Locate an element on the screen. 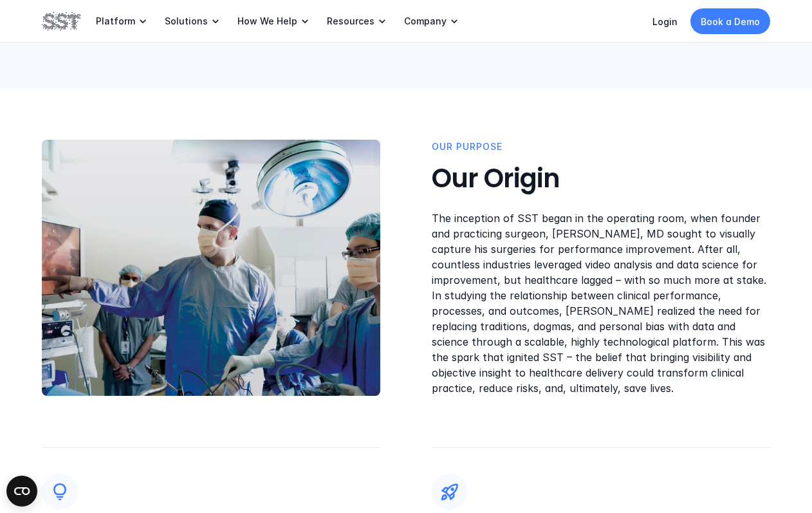  h3: Our Origin is located at coordinates (601, 178).